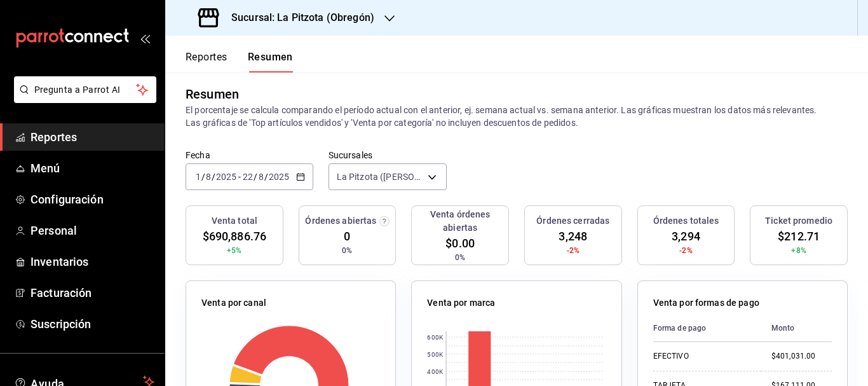  What do you see at coordinates (460, 303) in the screenshot?
I see `p: Venta por marca` at bounding box center [460, 303].